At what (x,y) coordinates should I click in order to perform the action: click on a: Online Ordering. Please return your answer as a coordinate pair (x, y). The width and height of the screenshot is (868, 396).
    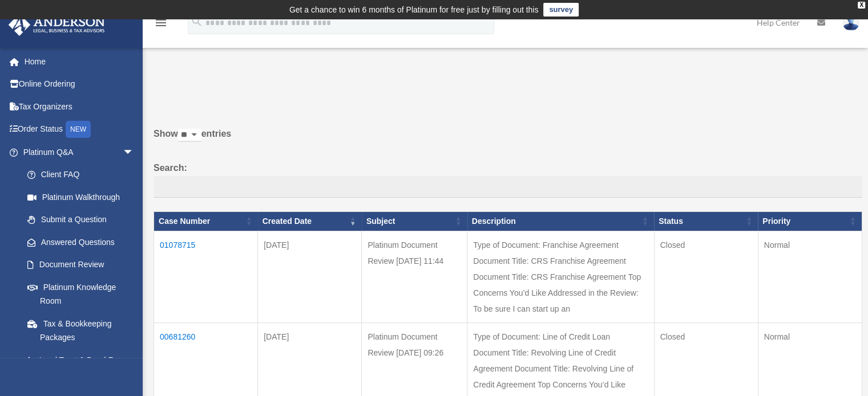
    Looking at the image, I should click on (79, 84).